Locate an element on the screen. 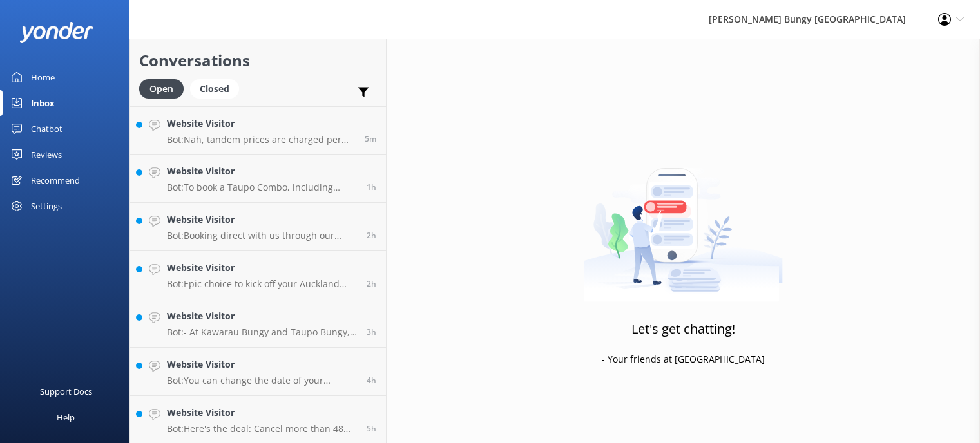 The height and width of the screenshot is (443, 980). span: Oct 15 2025 09:03am (UTC +13:00) Pacific/Auckland is located at coordinates (371, 235).